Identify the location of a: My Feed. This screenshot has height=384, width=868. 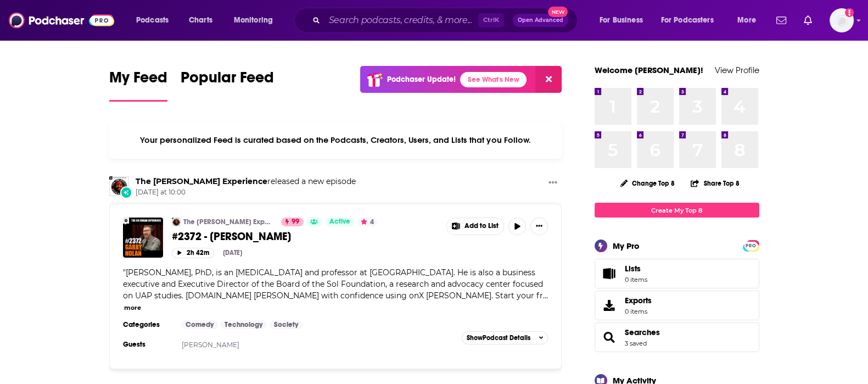
(139, 85).